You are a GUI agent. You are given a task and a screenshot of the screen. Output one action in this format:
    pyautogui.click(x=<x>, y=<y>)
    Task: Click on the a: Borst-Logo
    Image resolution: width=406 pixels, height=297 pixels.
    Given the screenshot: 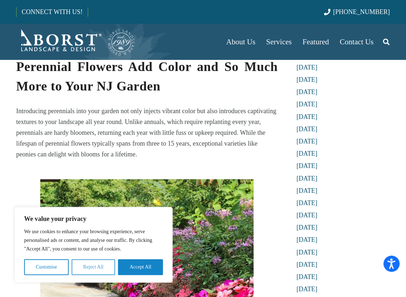 What is the action you would take?
    pyautogui.click(x=76, y=42)
    